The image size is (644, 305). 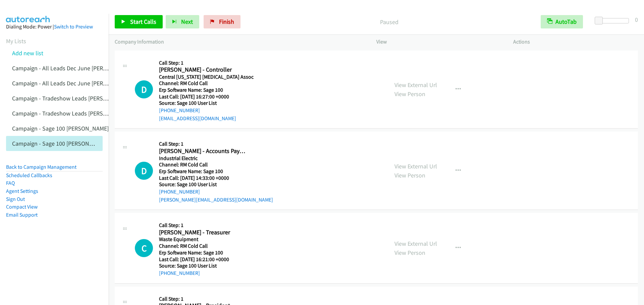 I want to click on p: Paused, so click(x=389, y=22).